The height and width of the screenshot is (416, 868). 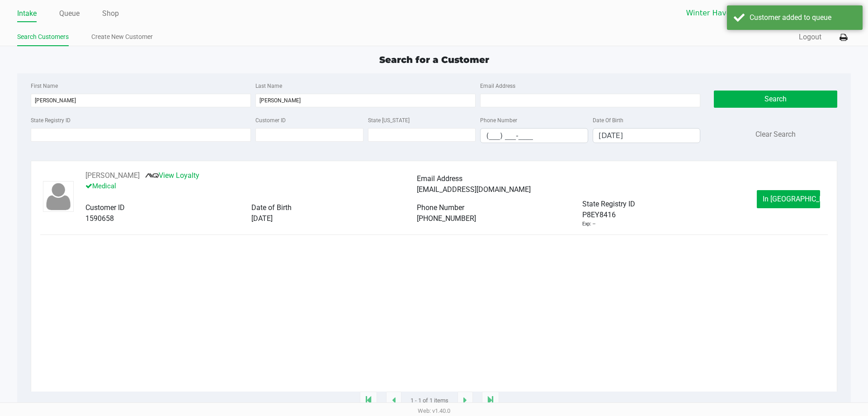 What do you see at coordinates (440, 207) in the screenshot?
I see `span: Phone Number` at bounding box center [440, 207].